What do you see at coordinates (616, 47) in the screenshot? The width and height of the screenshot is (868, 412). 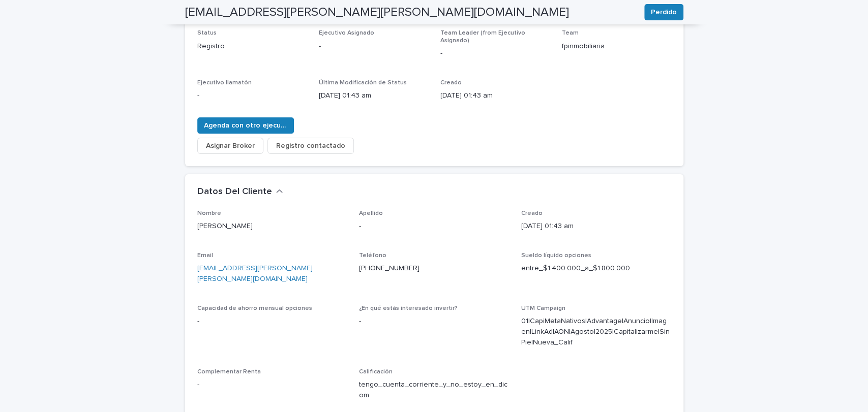 I see `p: fpinmobiliaria` at bounding box center [616, 47].